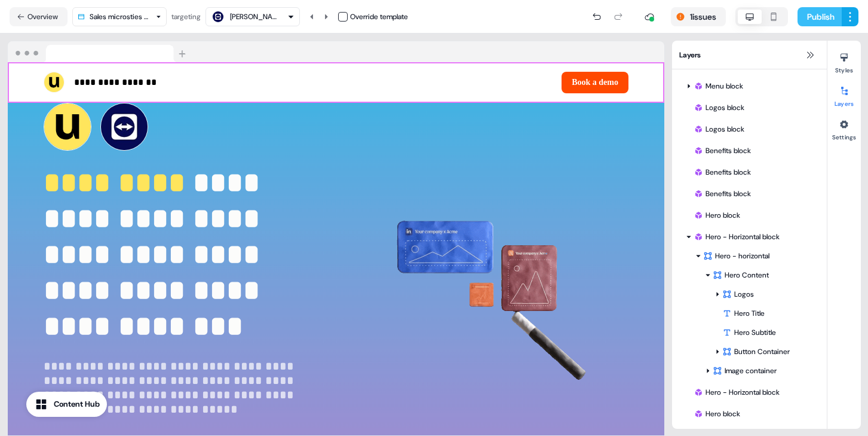 The image size is (868, 436). What do you see at coordinates (749, 313) in the screenshot?
I see `div: Hero ContentLogosHero TitleHero SubtitleButton Container` at bounding box center [749, 313].